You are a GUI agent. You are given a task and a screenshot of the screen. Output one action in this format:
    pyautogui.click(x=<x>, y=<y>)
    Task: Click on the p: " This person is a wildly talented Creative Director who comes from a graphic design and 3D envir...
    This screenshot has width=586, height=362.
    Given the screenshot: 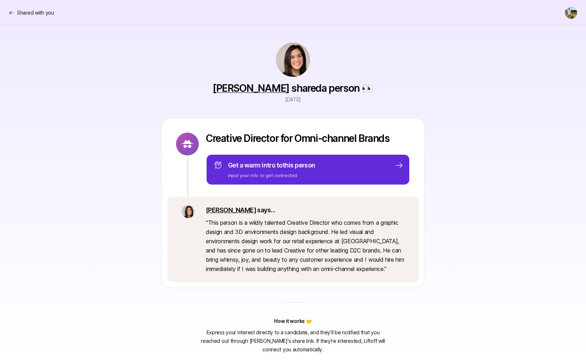 What is the action you would take?
    pyautogui.click(x=305, y=246)
    